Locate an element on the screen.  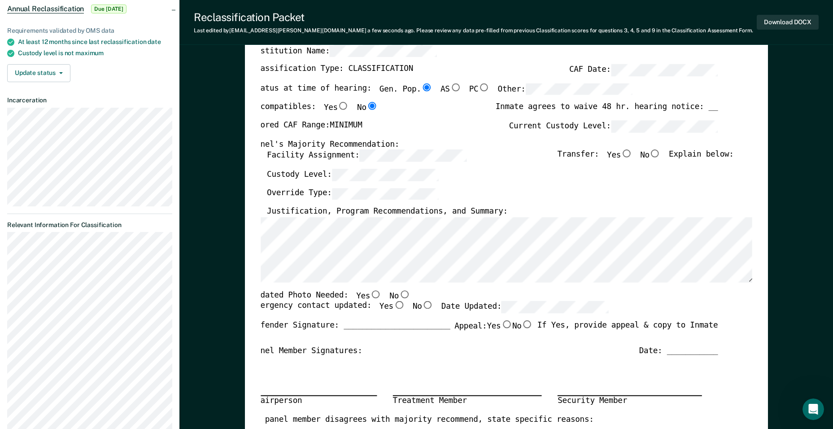
div: At least 12 months since last reclassification is located at coordinates (95, 42).